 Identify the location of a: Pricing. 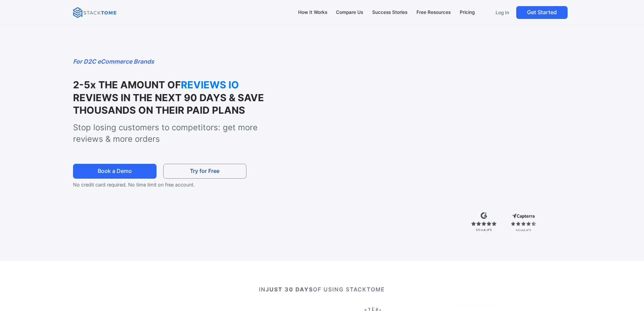
(467, 12).